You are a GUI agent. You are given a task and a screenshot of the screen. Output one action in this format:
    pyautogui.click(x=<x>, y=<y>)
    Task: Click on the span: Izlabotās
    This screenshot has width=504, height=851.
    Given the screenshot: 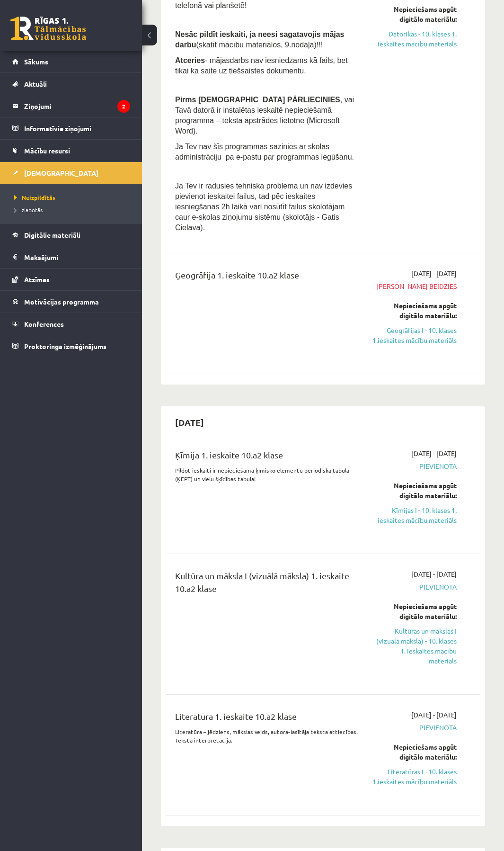 What is the action you would take?
    pyautogui.click(x=28, y=210)
    